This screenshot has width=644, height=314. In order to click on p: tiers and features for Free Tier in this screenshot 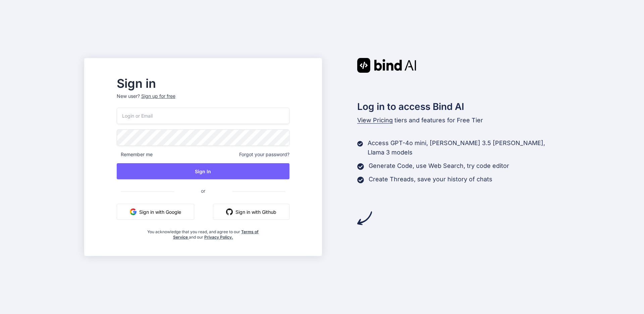, I will do `click(459, 120)`.